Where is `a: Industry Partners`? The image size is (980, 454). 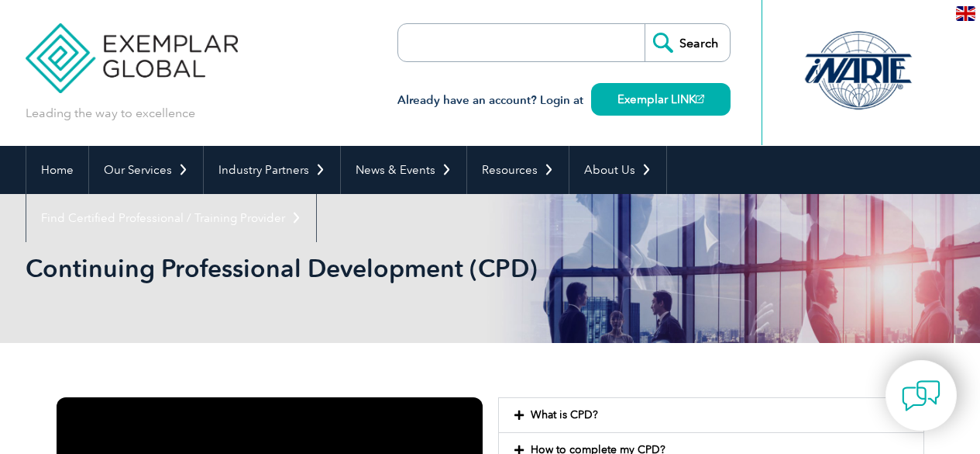 a: Industry Partners is located at coordinates (272, 170).